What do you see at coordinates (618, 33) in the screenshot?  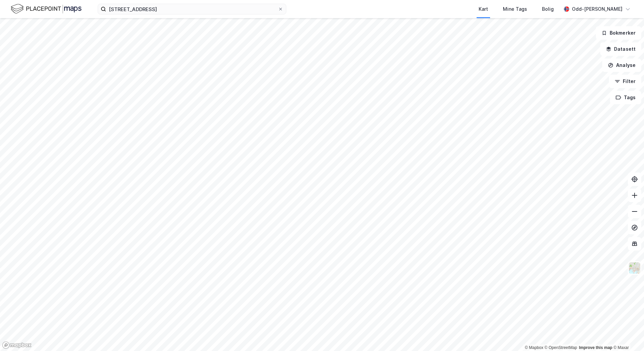 I see `button: Bokmerker` at bounding box center [618, 33].